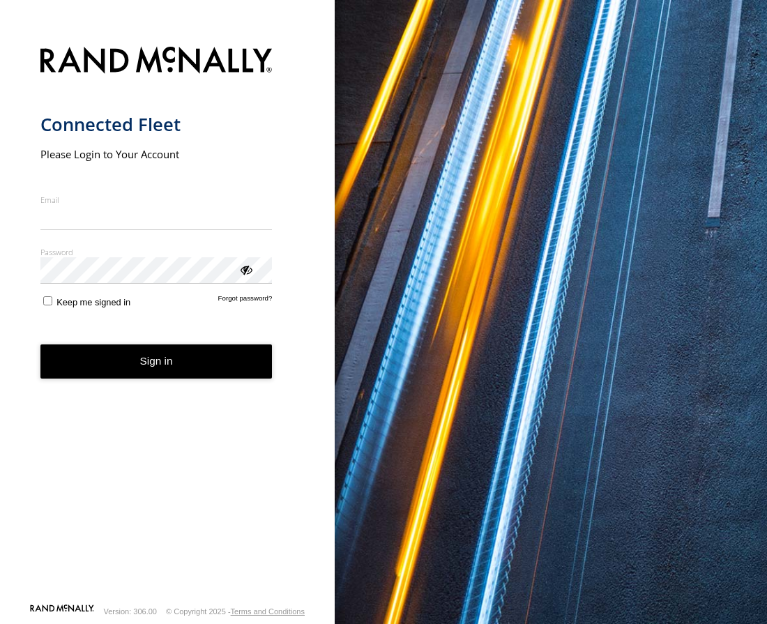  Describe the element at coordinates (245, 301) in the screenshot. I see `a: Forgot password?` at that location.